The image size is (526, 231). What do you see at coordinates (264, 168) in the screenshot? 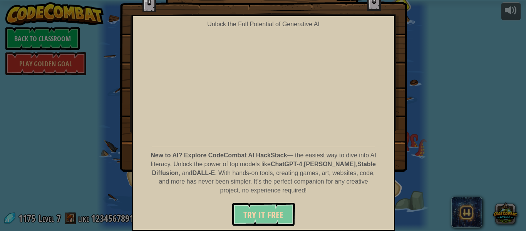
I see `strong: Stable Diffusion` at bounding box center [264, 168].